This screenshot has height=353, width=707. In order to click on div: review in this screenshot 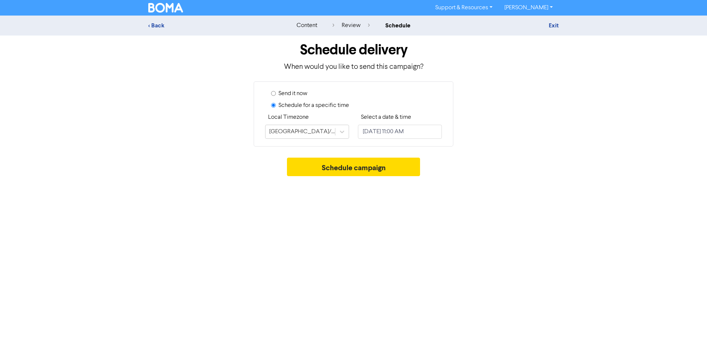, I will do `click(351, 26)`.